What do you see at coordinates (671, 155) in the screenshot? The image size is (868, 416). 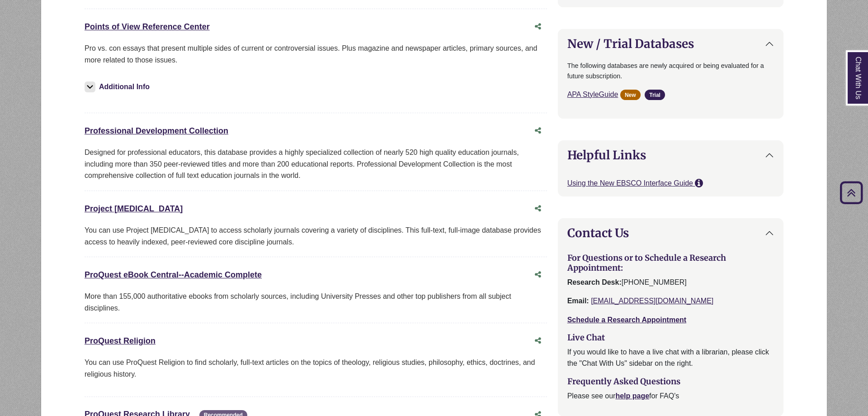 I see `button: Helpful Links` at bounding box center [671, 155].